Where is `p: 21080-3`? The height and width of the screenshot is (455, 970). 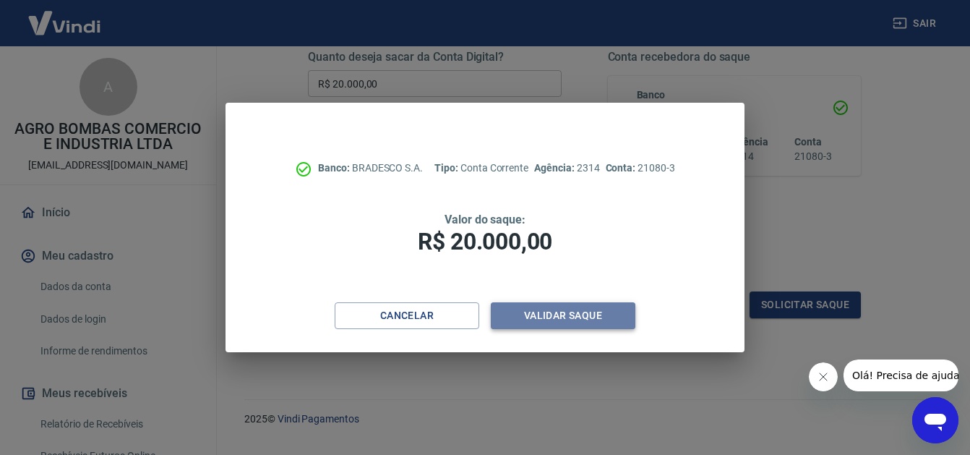
p: 21080-3 is located at coordinates (641, 168).